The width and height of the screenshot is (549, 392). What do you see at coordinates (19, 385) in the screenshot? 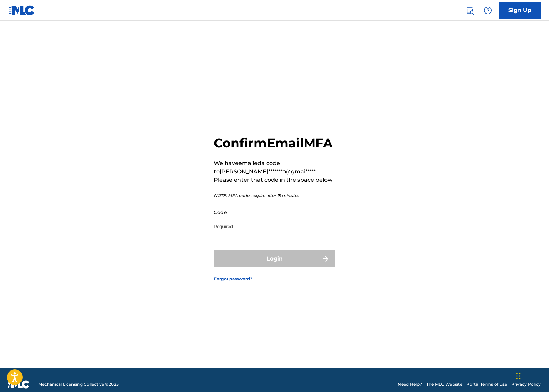
I see `img: logo` at bounding box center [19, 385].